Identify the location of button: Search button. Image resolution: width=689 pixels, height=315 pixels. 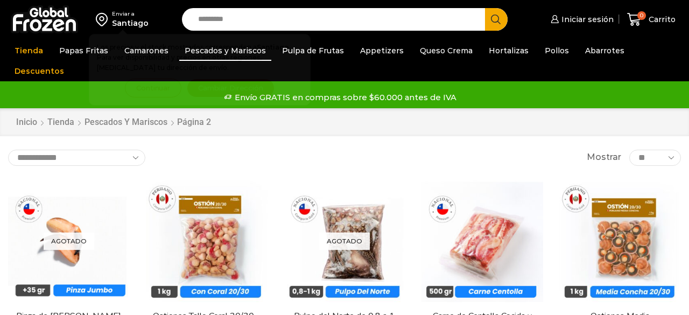
(496, 19).